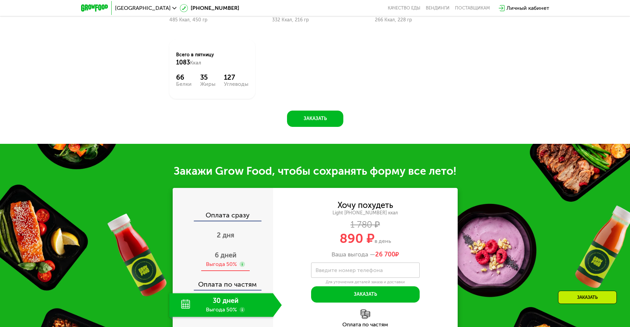  What do you see at coordinates (221, 264) in the screenshot?
I see `div: Выгода 50%` at bounding box center [221, 264].